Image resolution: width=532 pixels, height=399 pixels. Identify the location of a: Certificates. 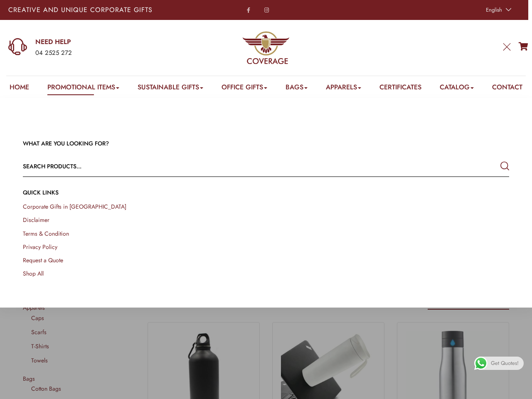
(400, 89).